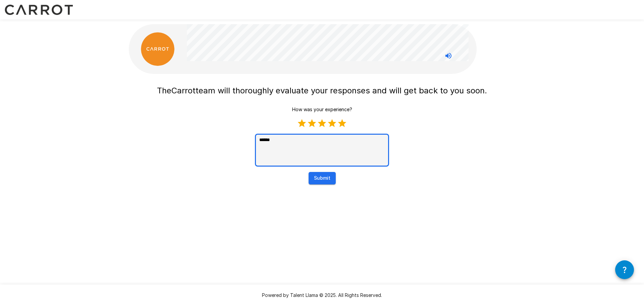  Describe the element at coordinates (341, 90) in the screenshot. I see `span: team will thoroughly evaluate your responses and will get back to you soon.` at that location.